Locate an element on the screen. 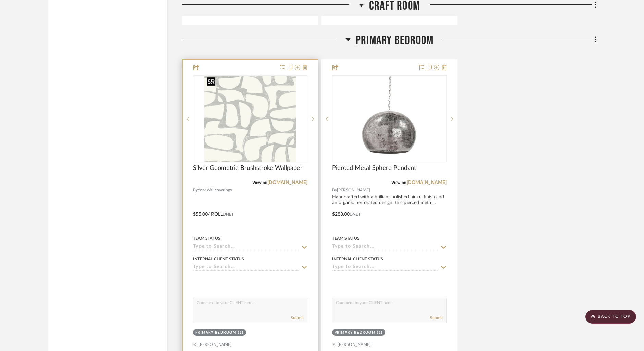  span: Primary Bedroom is located at coordinates (395, 40).